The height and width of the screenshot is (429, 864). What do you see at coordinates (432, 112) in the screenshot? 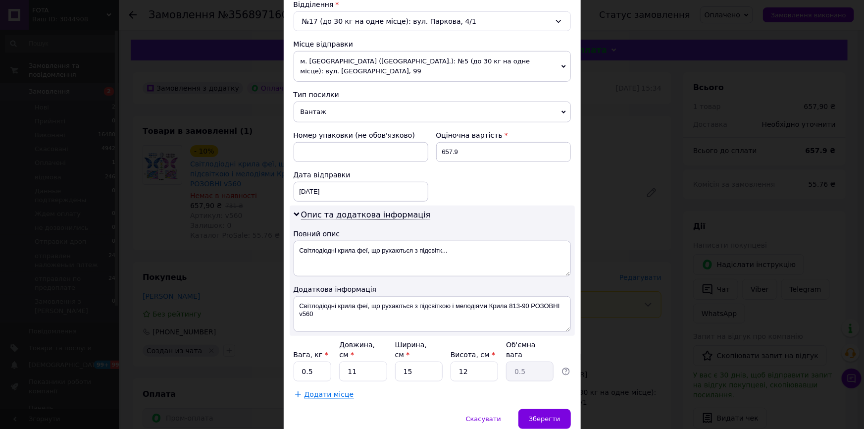
I see `span: Вантаж` at bounding box center [432, 112].